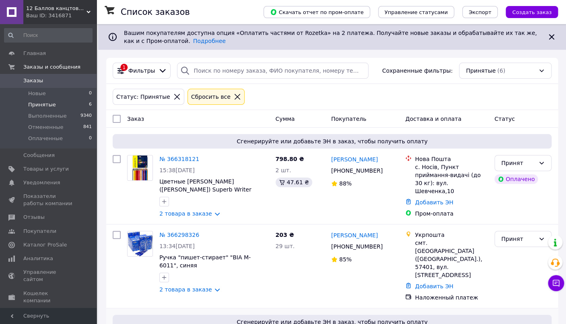 This screenshot has height=324, width=566. I want to click on div: Нова Пошта, so click(451, 159).